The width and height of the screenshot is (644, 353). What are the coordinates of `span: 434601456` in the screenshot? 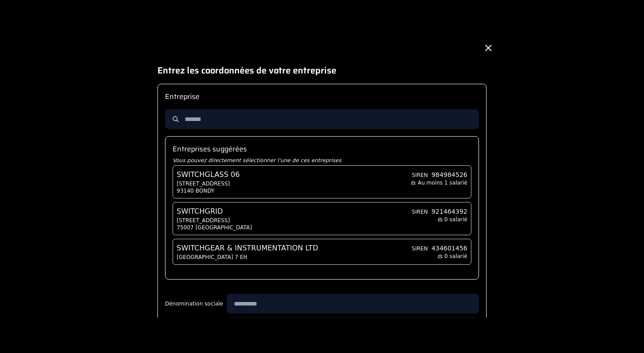 It's located at (449, 248).